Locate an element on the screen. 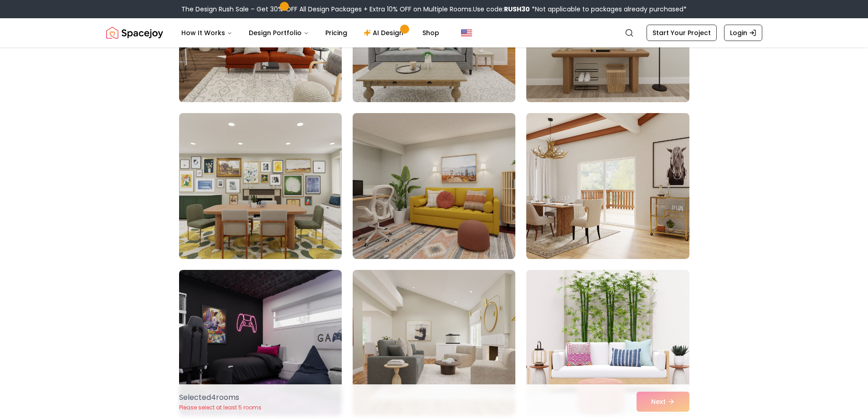 The height and width of the screenshot is (419, 868). a: Start Your Project is located at coordinates (682, 33).